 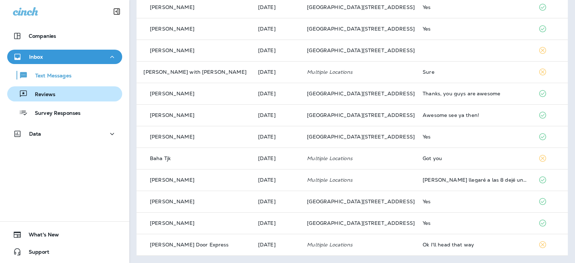 I want to click on span: What's New, so click(x=40, y=236).